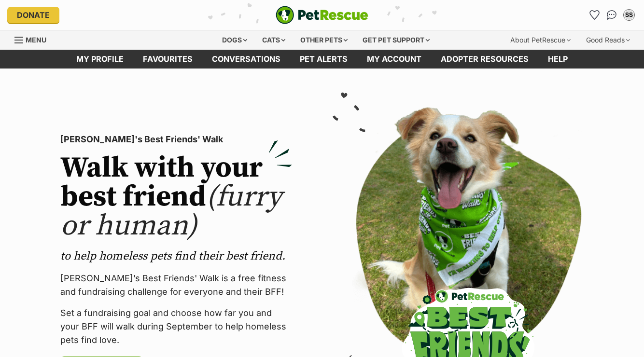  I want to click on a: PetRescue, so click(322, 15).